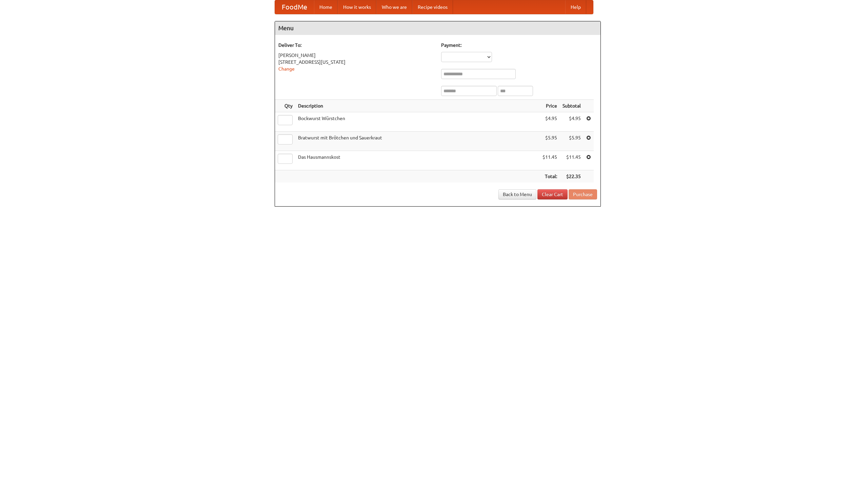 Image resolution: width=868 pixels, height=480 pixels. Describe the element at coordinates (418, 106) in the screenshot. I see `th: Description` at that location.